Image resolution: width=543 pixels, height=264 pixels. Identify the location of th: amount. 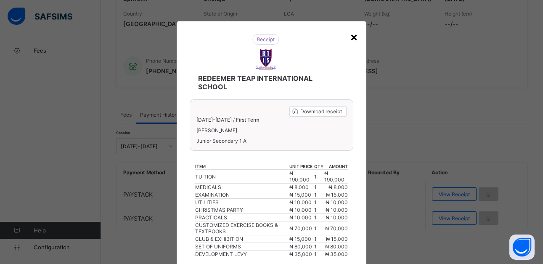
(336, 166).